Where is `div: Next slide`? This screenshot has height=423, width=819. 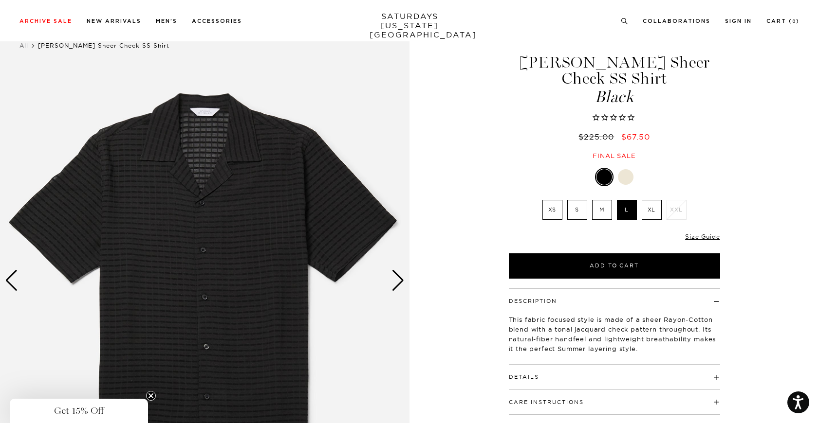
div: Next slide is located at coordinates (398, 281).